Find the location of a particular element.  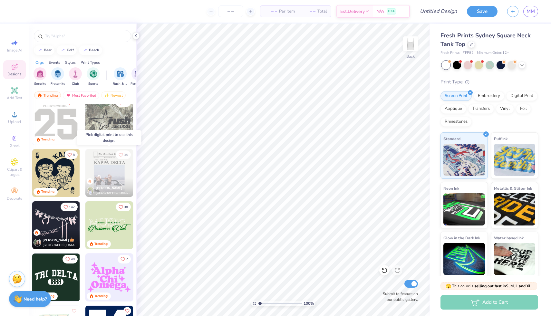

span: Image AI is located at coordinates (15, 50).